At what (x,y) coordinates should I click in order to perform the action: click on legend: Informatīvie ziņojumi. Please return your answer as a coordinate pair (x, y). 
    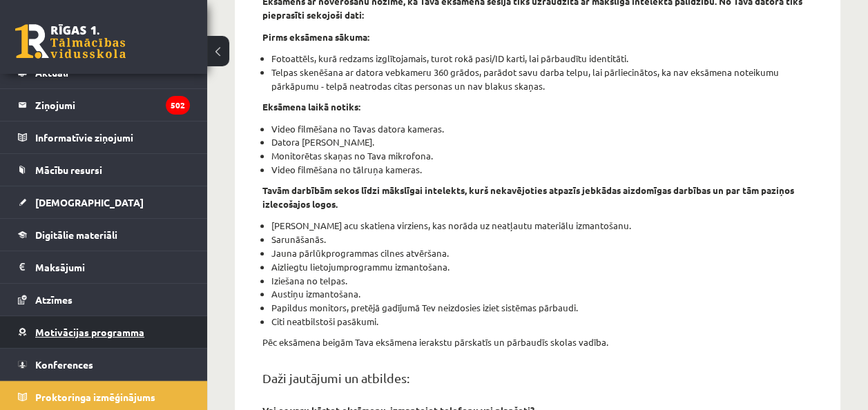
    Looking at the image, I should click on (113, 138).